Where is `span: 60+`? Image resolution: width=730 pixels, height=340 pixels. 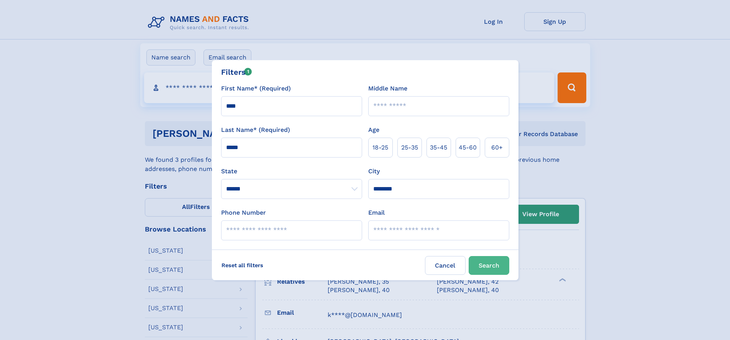 span: 60+ is located at coordinates (497, 147).